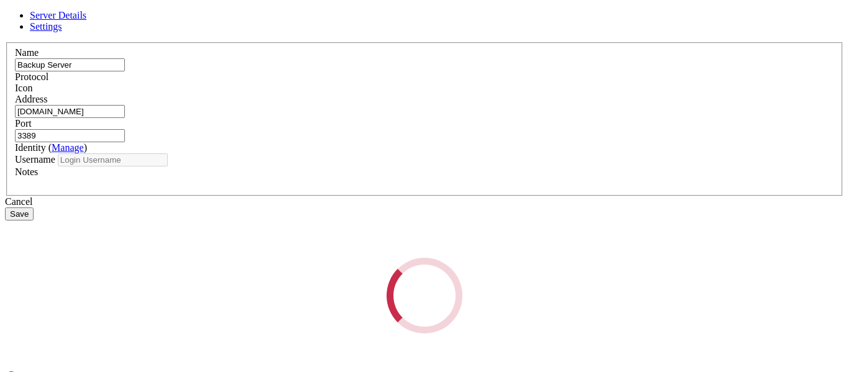  What do you see at coordinates (68, 147) in the screenshot?
I see `a: Manage` at bounding box center [68, 147].